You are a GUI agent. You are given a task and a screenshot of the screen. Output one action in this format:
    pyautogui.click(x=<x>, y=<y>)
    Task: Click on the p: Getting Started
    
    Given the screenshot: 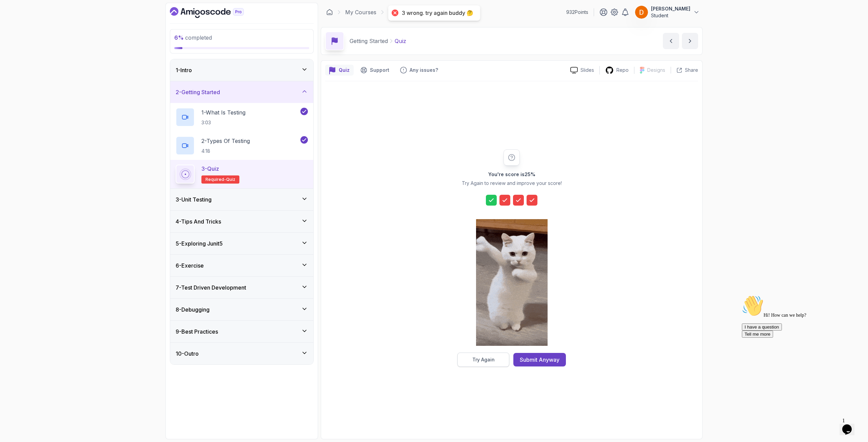 What is the action you would take?
    pyautogui.click(x=369, y=41)
    